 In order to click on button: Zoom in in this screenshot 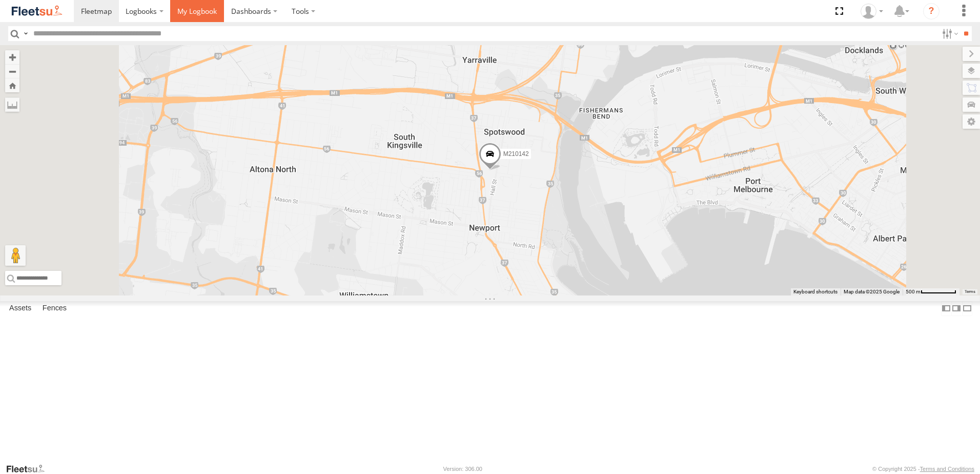, I will do `click(12, 57)`.